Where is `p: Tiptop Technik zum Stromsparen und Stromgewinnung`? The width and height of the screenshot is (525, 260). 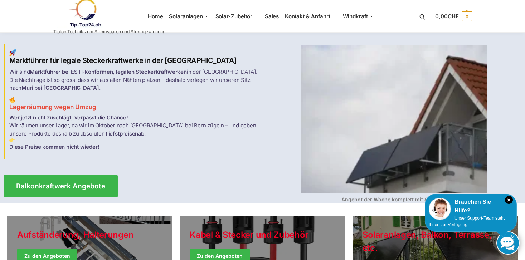
p: Tiptop Technik zum Stromsparen und Stromgewinnung is located at coordinates (109, 32).